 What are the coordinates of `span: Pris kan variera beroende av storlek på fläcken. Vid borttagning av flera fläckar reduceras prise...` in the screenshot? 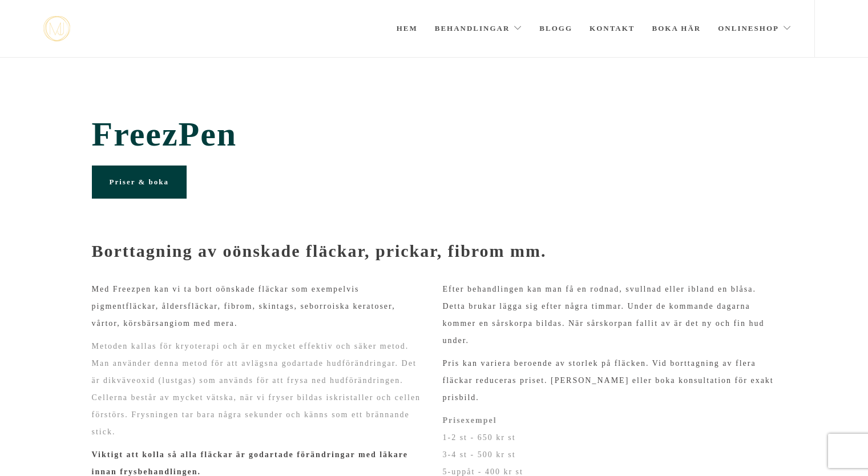 It's located at (608, 380).